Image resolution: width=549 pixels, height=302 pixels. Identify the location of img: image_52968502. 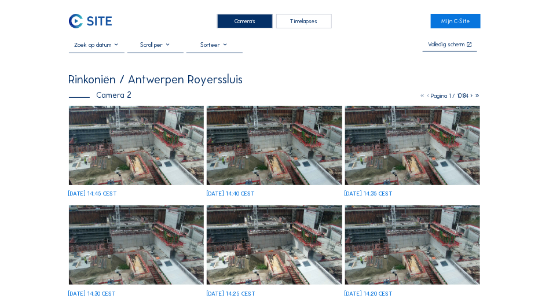
(413, 145).